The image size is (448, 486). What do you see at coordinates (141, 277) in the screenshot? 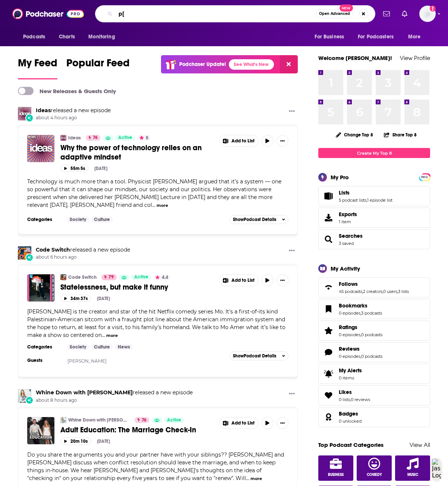
I see `span: Active` at bounding box center [141, 277].